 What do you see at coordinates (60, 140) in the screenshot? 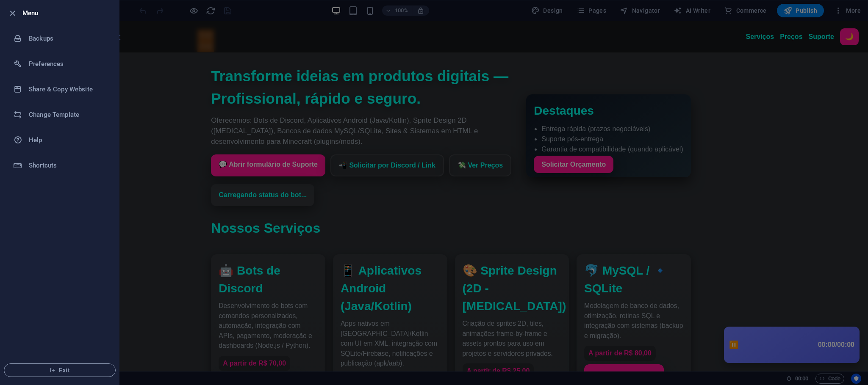
I see `a: Help` at bounding box center [60, 140].